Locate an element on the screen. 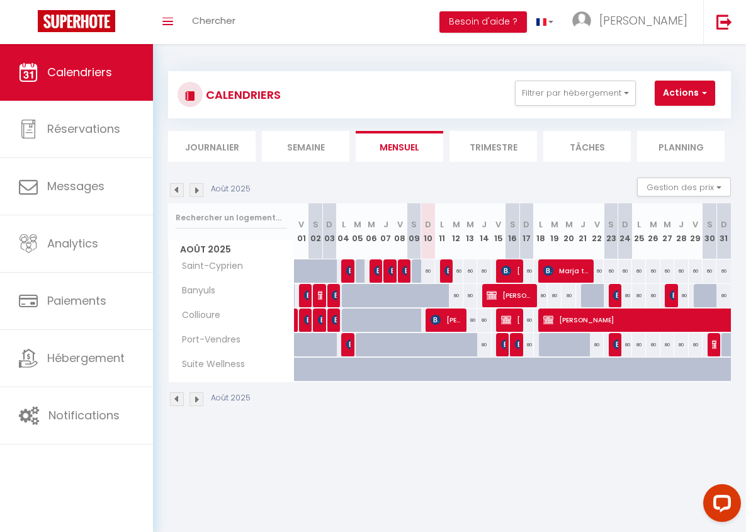 The width and height of the screenshot is (746, 532). th: 17 is located at coordinates (526, 231).